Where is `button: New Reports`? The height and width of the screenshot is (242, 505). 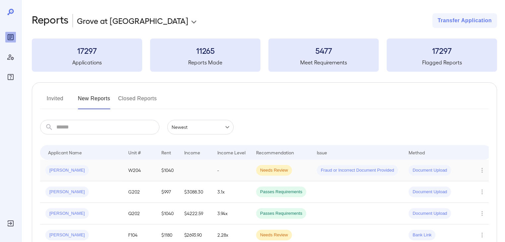
button: New Reports is located at coordinates (94, 101).